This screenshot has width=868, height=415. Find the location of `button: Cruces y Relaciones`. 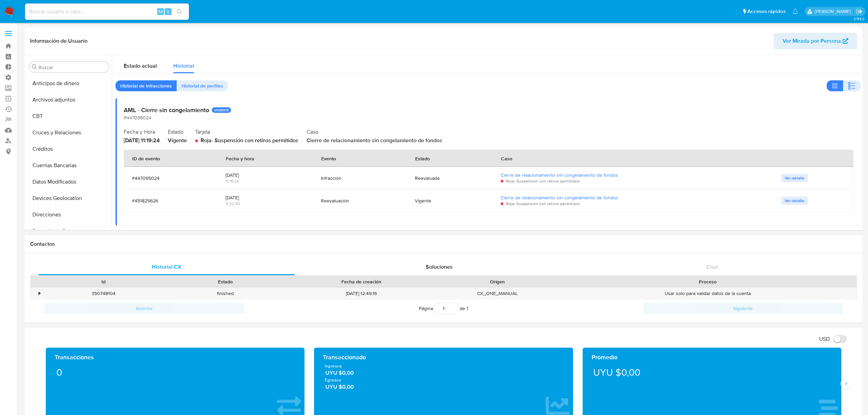

button: Cruces y Relaciones is located at coordinates (69, 133).